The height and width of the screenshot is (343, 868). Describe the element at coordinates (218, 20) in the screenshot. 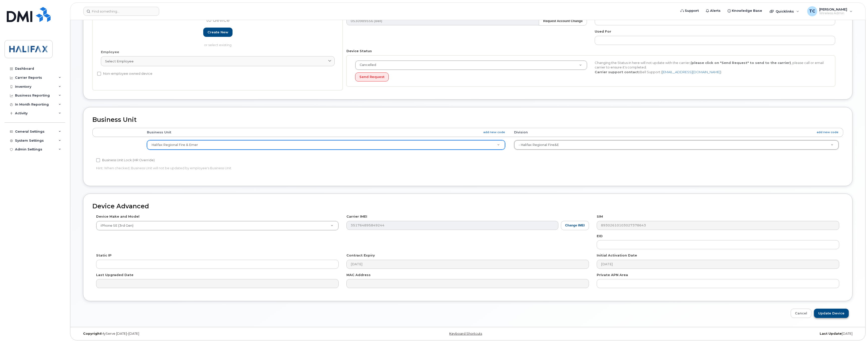

I see `span: to device` at that location.